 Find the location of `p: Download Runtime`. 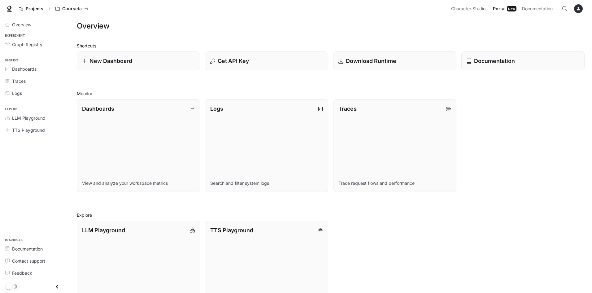

p: Download Runtime is located at coordinates (371, 61).